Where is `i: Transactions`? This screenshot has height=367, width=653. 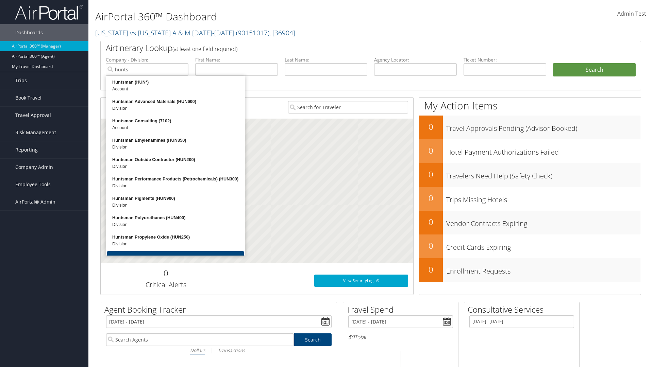 i: Transactions is located at coordinates (231, 350).